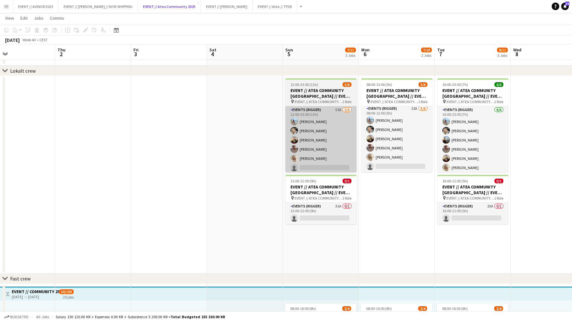 The width and height of the screenshot is (572, 322). What do you see at coordinates (61, 50) in the screenshot?
I see `span: Thu` at bounding box center [61, 50].